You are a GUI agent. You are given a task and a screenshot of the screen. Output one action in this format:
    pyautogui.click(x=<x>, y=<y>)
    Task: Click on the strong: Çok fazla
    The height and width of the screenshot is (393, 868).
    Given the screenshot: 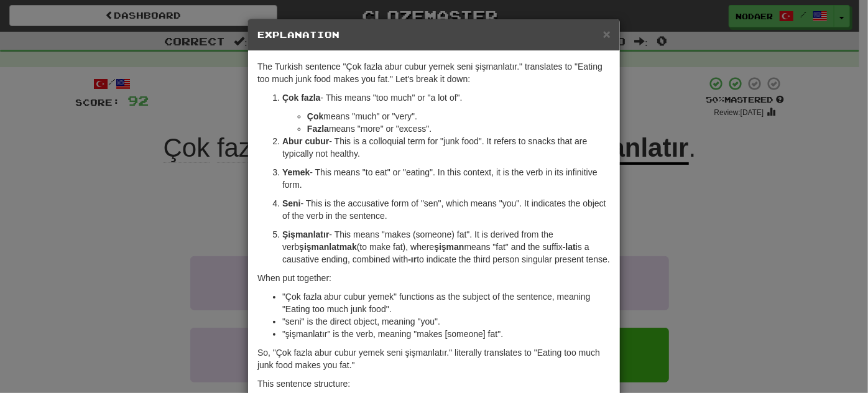 What is the action you would take?
    pyautogui.click(x=301, y=98)
    